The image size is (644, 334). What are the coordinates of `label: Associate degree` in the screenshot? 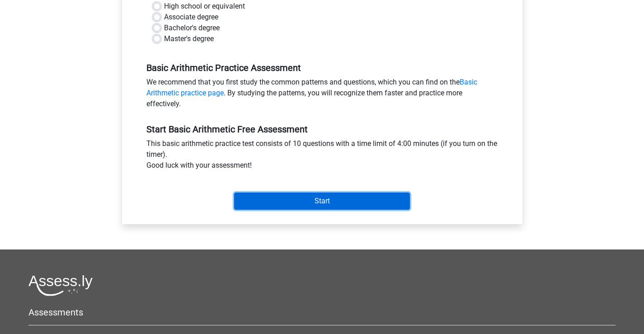 It's located at (191, 17).